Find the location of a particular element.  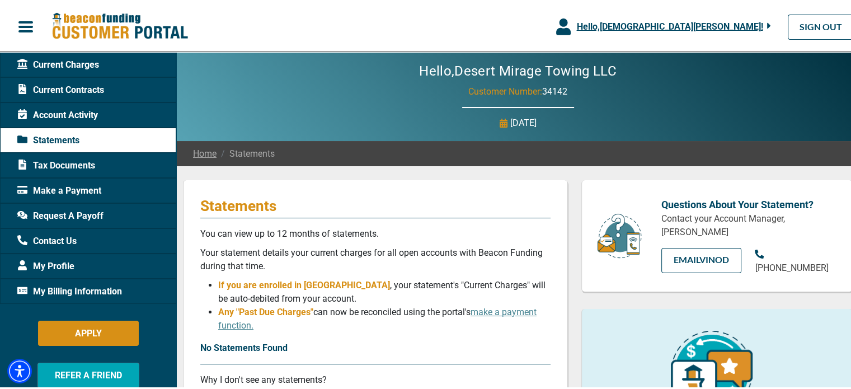

span: 34142 is located at coordinates (554, 90).